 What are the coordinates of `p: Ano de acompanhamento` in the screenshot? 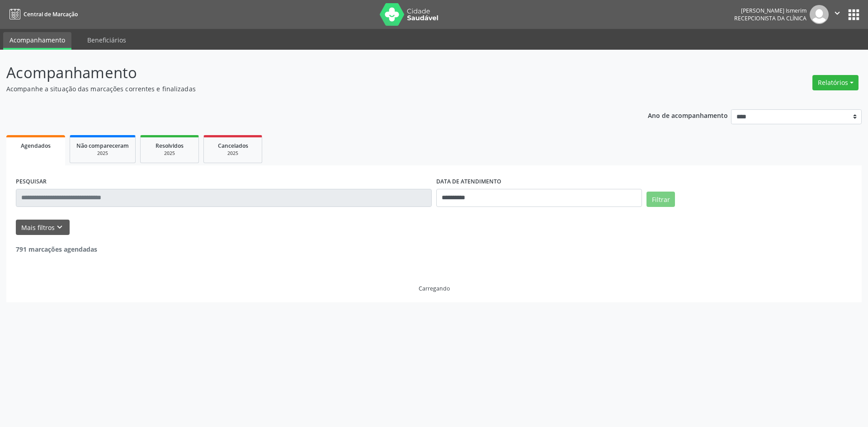 It's located at (687, 115).